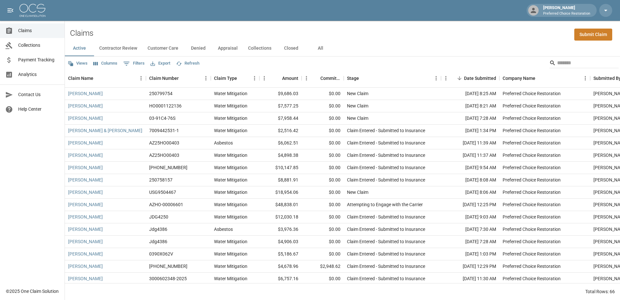  Describe the element at coordinates (39, 60) in the screenshot. I see `span: Payment Tracking` at that location.